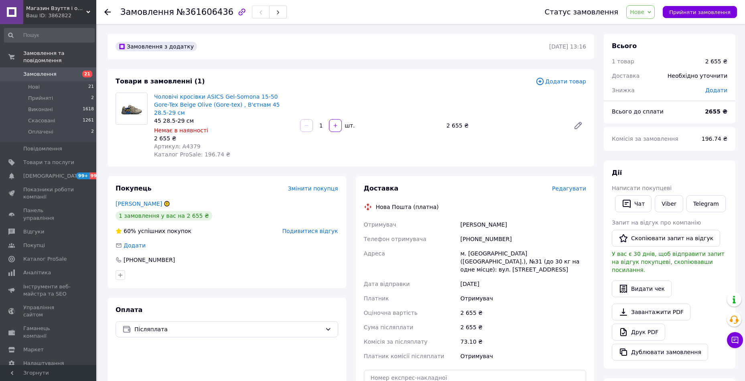 The image size is (745, 381). What do you see at coordinates (91, 87) in the screenshot?
I see `span: 21` at bounding box center [91, 87].